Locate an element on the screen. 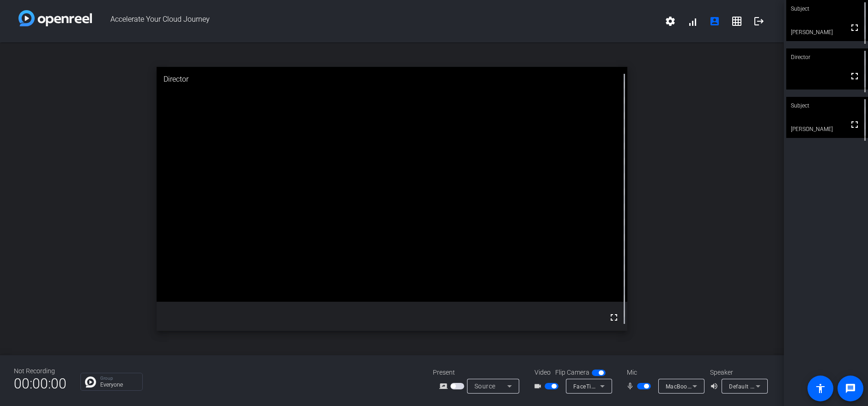 Image resolution: width=868 pixels, height=406 pixels. div: Speaker is located at coordinates (738, 372).